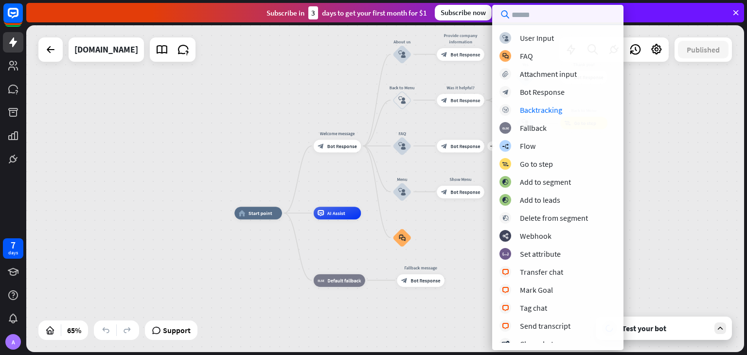 The width and height of the screenshot is (747, 355). What do you see at coordinates (344, 280) in the screenshot?
I see `span: Default fallback` at bounding box center [344, 280].